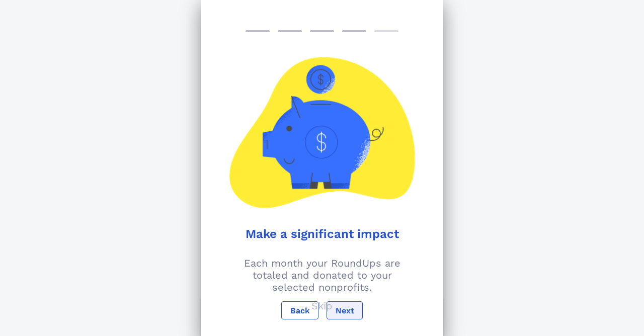 The height and width of the screenshot is (336, 644). I want to click on p: Skip, so click(322, 306).